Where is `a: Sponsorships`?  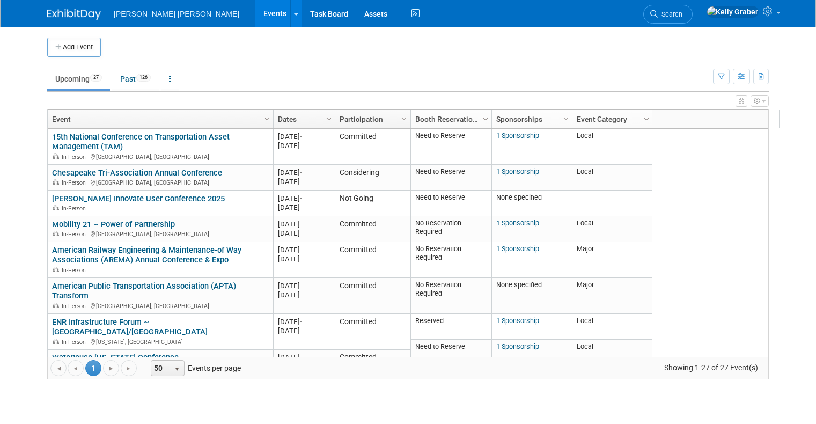
a: Sponsorships is located at coordinates (530, 119).